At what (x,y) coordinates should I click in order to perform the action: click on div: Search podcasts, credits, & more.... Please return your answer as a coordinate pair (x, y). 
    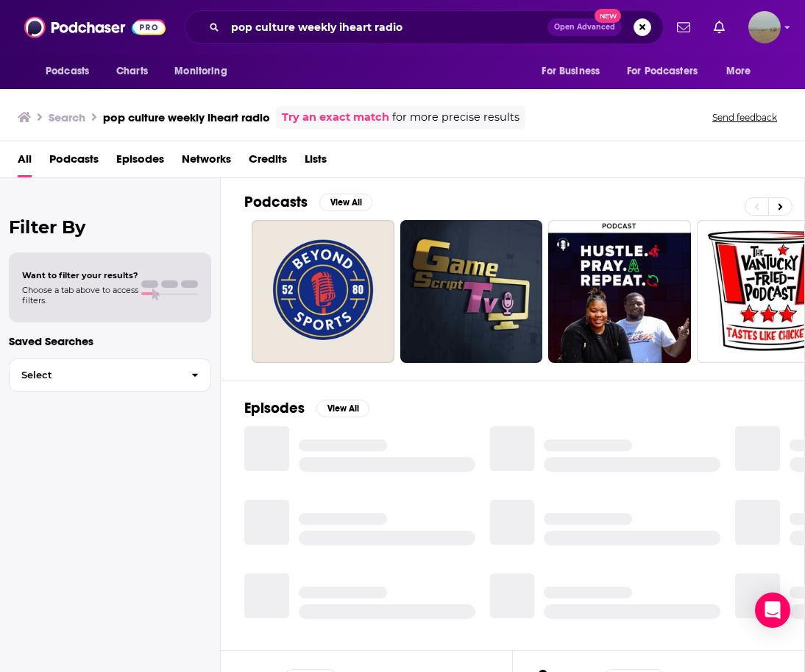
    Looking at the image, I should click on (424, 27).